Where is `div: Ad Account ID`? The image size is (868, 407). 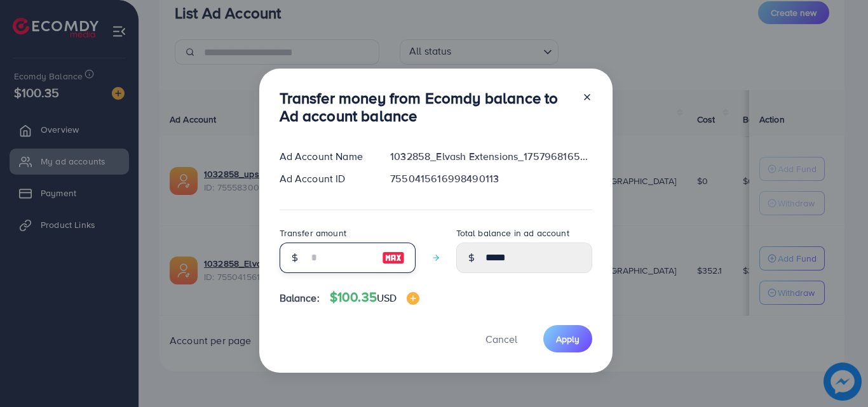
div: Ad Account ID is located at coordinates (325, 179).